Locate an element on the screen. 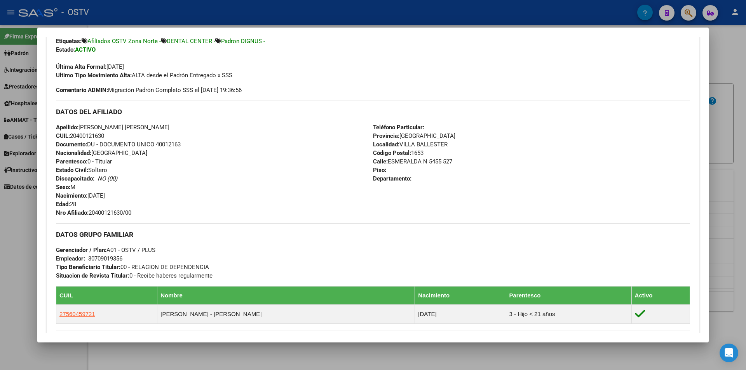 Image resolution: width=746 pixels, height=370 pixels. span: ALTA desde el Padrón Entregado x SSS is located at coordinates (144, 75).